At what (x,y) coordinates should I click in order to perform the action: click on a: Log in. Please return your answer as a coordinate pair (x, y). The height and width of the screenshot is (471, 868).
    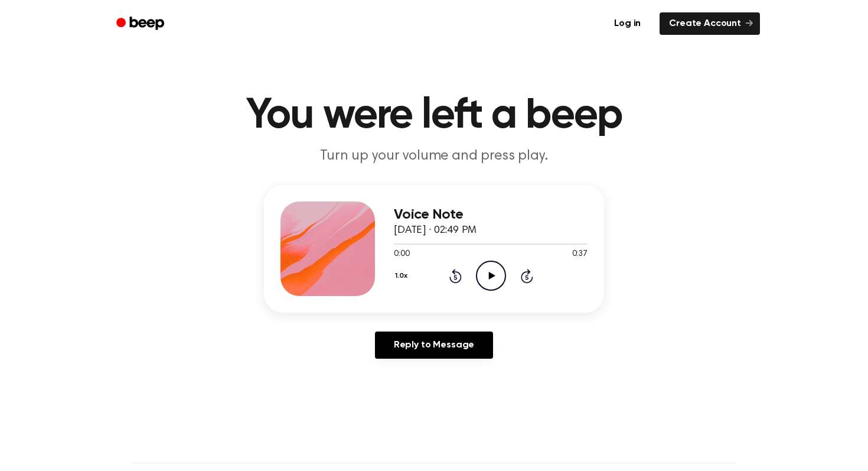
    Looking at the image, I should click on (627, 23).